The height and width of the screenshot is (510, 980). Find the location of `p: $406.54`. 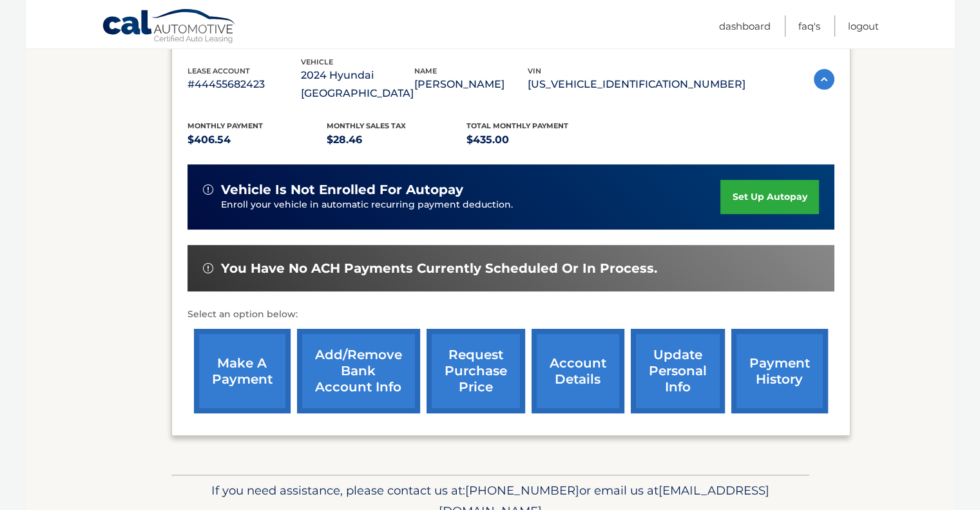

p: $406.54 is located at coordinates (257, 140).